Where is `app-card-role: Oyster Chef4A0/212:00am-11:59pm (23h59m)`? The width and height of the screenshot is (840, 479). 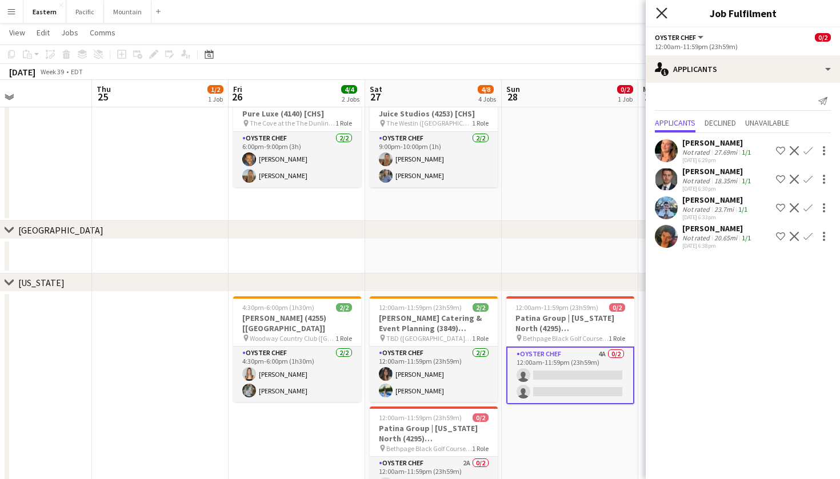 app-card-role: Oyster Chef4A0/212:00am-11:59pm (23h59m) is located at coordinates (570, 375).